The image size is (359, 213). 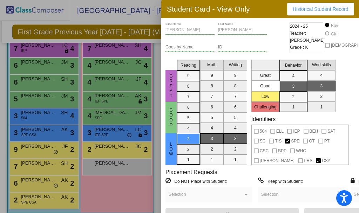 What do you see at coordinates (196, 181) in the screenshot?
I see `label: = Do NOT Place with Student:` at bounding box center [196, 181].